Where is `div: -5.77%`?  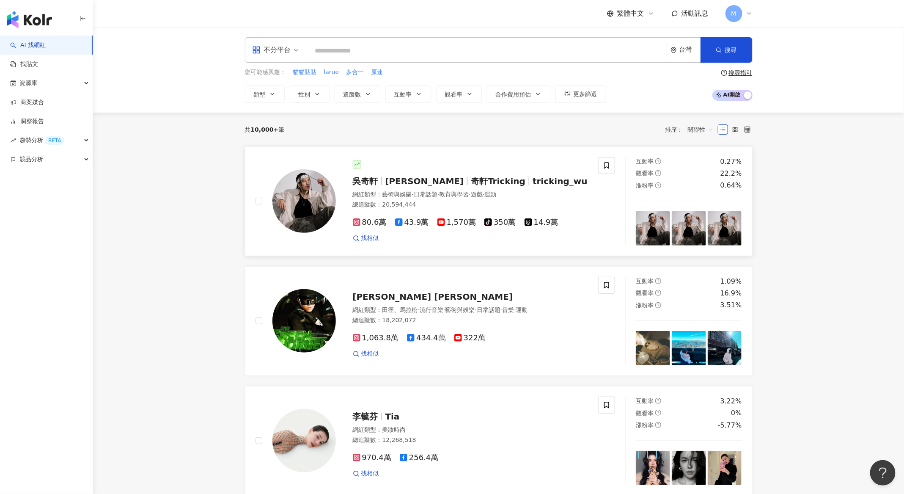 div: -5.77% is located at coordinates (730, 425).